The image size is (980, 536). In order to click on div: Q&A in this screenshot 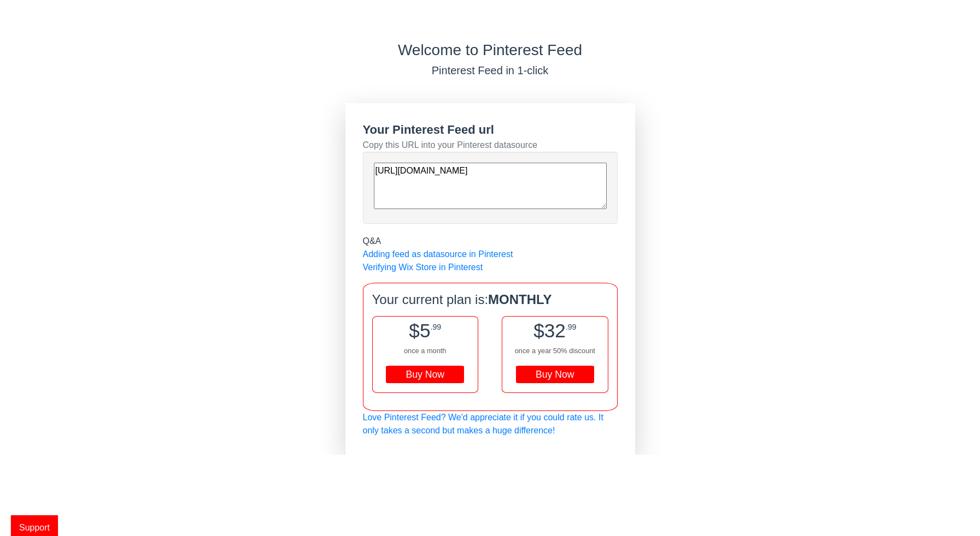, I will do `click(490, 241)`.